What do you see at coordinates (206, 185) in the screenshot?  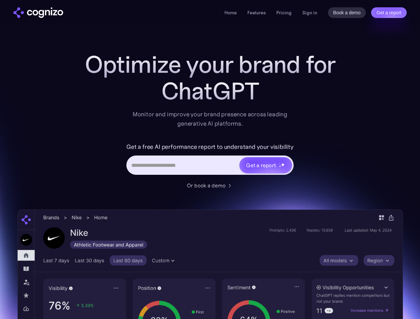 I see `div: Or book a demo` at bounding box center [206, 185].